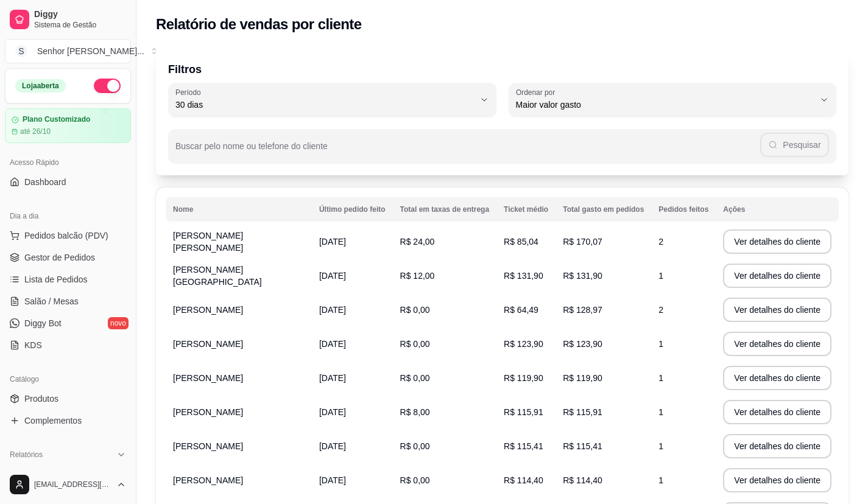  What do you see at coordinates (80, 25) in the screenshot?
I see `span: Sistema de Gestão` at bounding box center [80, 25].